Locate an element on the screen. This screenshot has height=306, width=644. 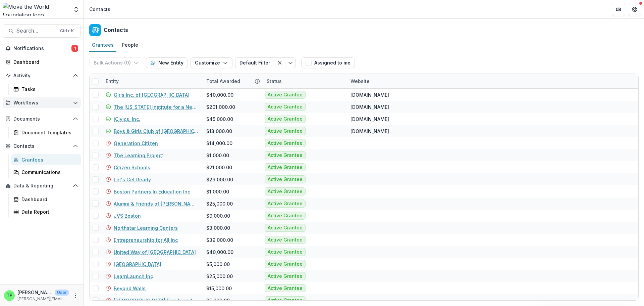
button: Customize is located at coordinates (212, 63).